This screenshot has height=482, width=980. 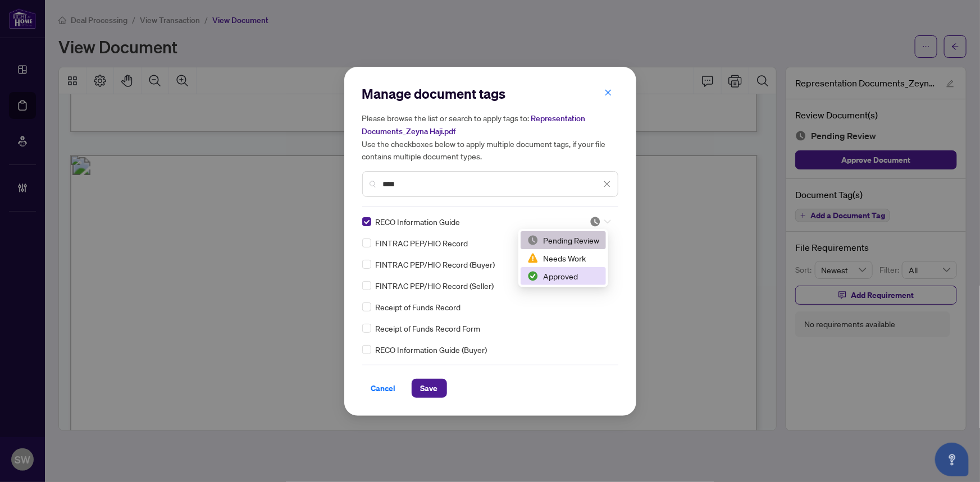 I want to click on div: Approved, so click(x=563, y=276).